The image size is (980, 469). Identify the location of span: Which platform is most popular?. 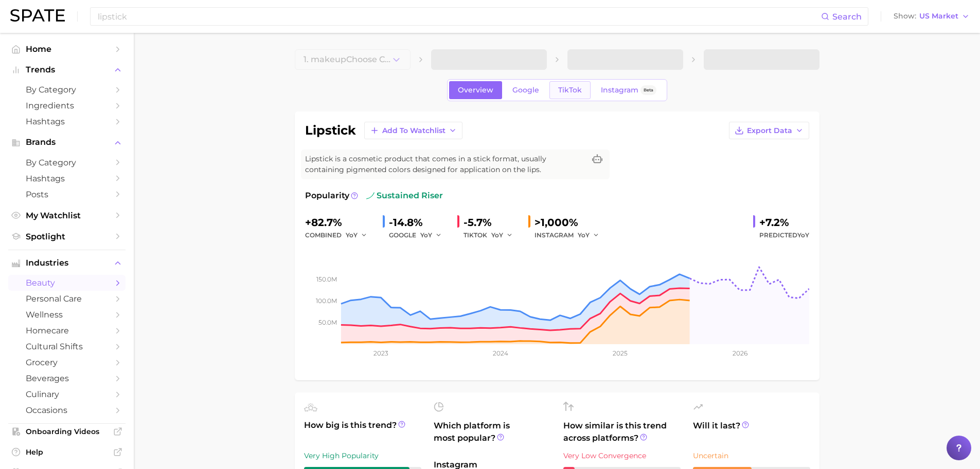
(492, 437).